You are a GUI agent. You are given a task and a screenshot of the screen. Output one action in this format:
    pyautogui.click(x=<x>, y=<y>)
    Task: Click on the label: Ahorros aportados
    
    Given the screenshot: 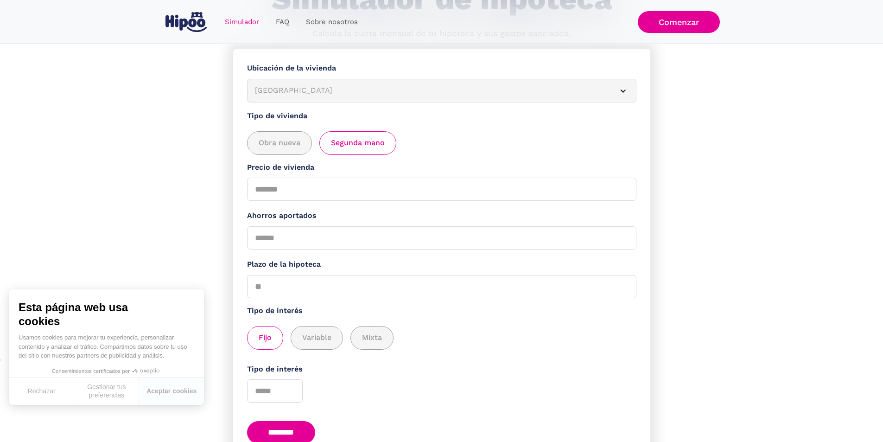 What is the action you would take?
    pyautogui.click(x=442, y=216)
    